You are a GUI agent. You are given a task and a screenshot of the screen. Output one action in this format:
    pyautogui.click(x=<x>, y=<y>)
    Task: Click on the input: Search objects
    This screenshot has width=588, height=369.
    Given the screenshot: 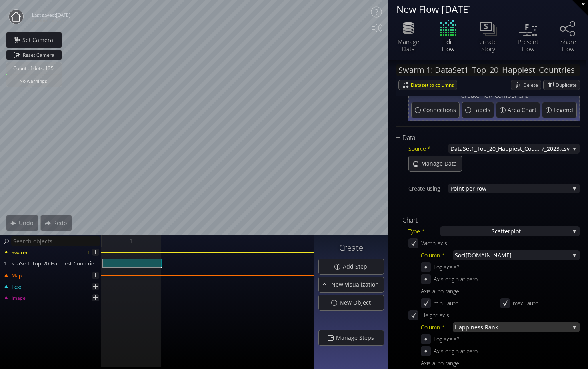 What is the action you would take?
    pyautogui.click(x=56, y=241)
    